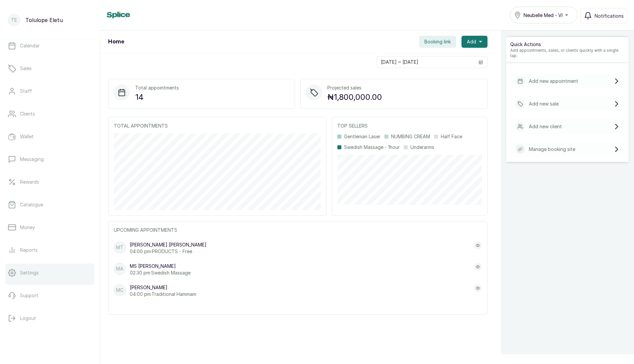 The width and height of the screenshot is (634, 364). What do you see at coordinates (120, 268) in the screenshot?
I see `p: MA` at bounding box center [120, 268].